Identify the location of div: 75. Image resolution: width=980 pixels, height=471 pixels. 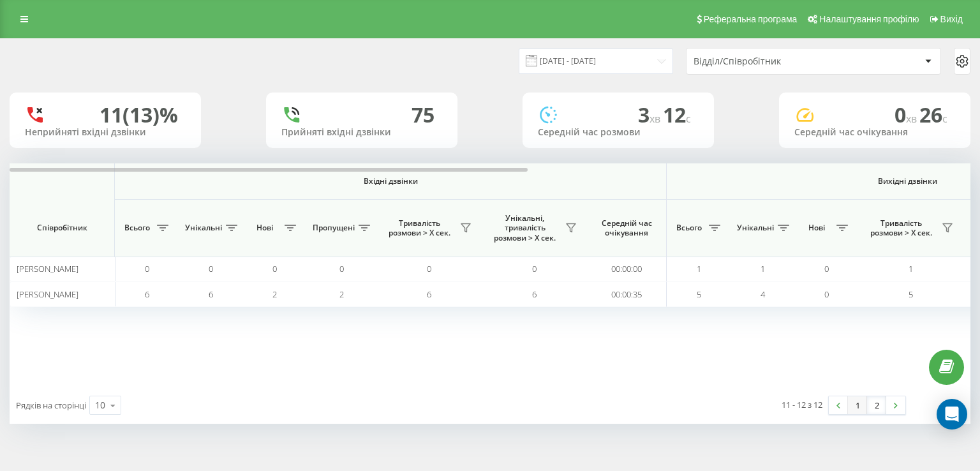
(423, 115).